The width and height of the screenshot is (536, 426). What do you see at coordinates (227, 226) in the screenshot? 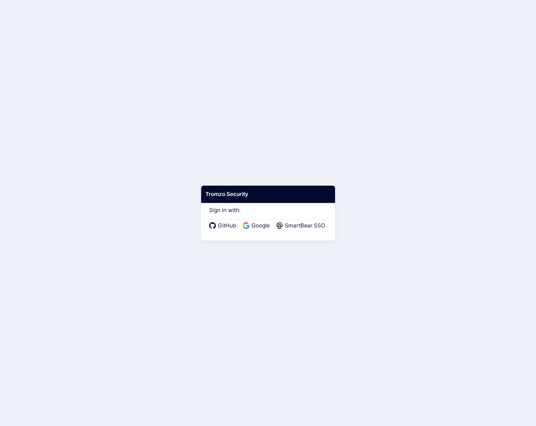
I see `span: GitHub` at bounding box center [227, 226].